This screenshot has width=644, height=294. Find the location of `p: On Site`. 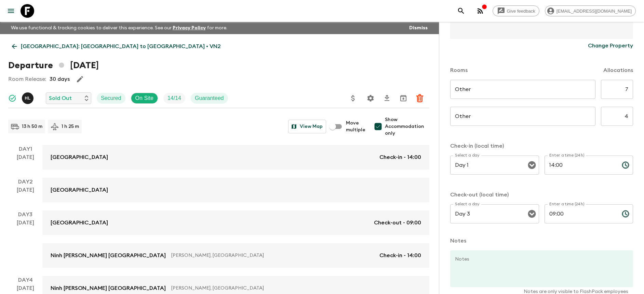

p: On Site is located at coordinates (144, 98).